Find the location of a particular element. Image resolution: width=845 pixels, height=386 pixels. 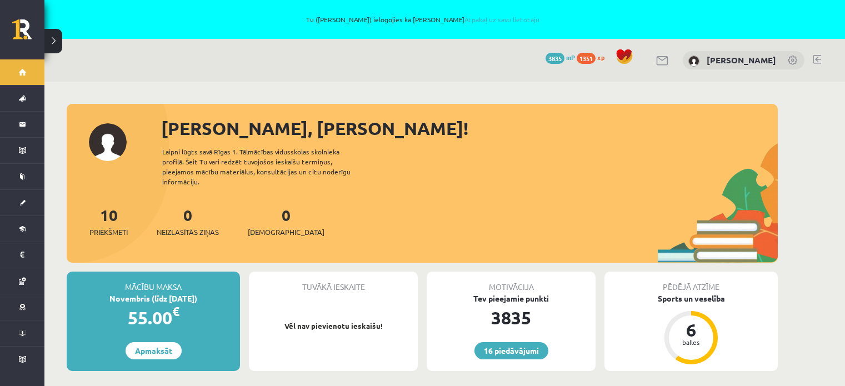

a: 16 piedāvājumi is located at coordinates (511, 351).